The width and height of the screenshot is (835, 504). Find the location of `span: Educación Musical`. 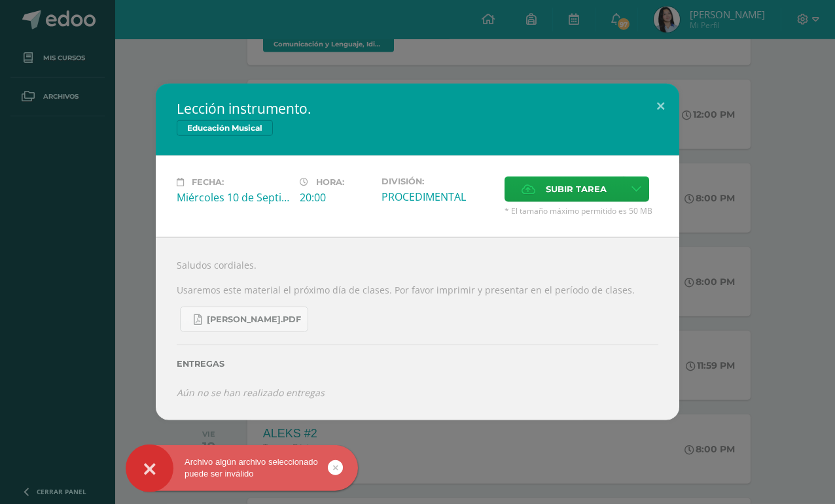

span: Educación Musical is located at coordinates (224, 128).